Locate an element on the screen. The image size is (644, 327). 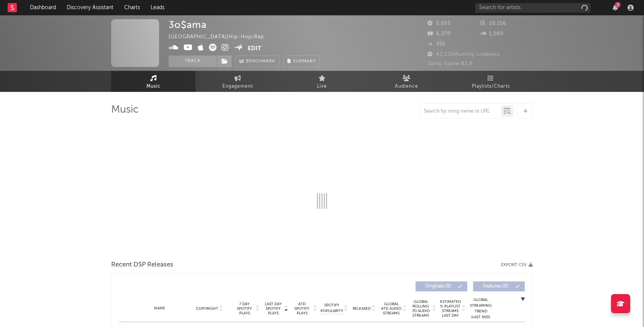
span: Recent DSP Releases is located at coordinates (142, 265).